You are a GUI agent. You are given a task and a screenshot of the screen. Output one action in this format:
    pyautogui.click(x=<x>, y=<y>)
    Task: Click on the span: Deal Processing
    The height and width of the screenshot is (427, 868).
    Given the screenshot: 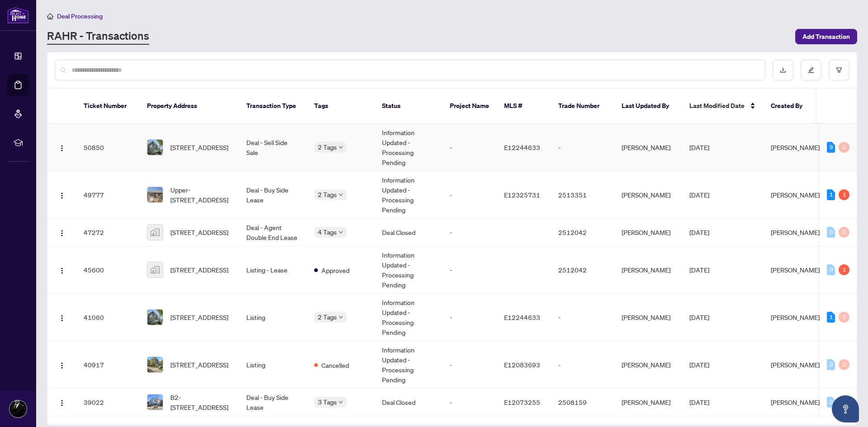 What is the action you would take?
    pyautogui.click(x=80, y=16)
    